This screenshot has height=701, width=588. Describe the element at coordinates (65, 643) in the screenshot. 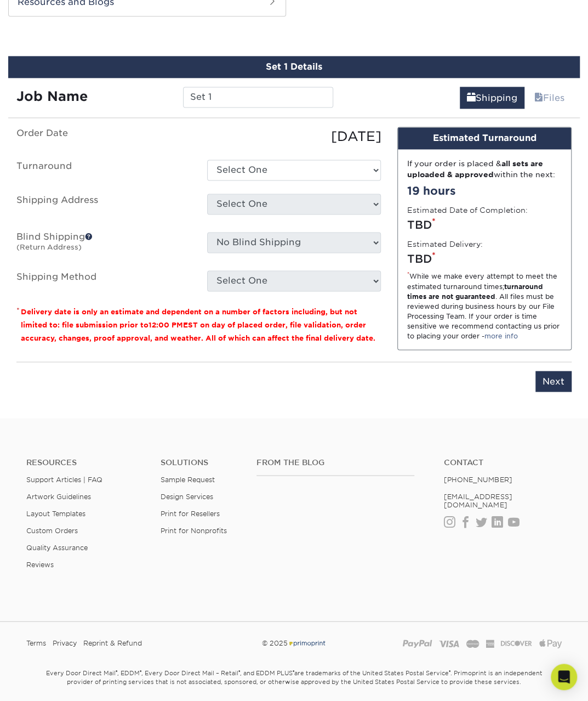

I see `a: Privacy` at that location.